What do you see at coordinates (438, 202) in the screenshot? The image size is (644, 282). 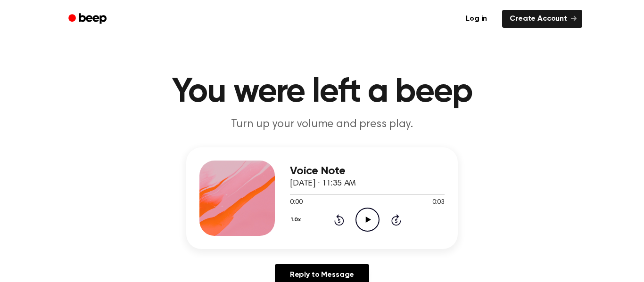 I see `span: 0:03` at bounding box center [438, 202].